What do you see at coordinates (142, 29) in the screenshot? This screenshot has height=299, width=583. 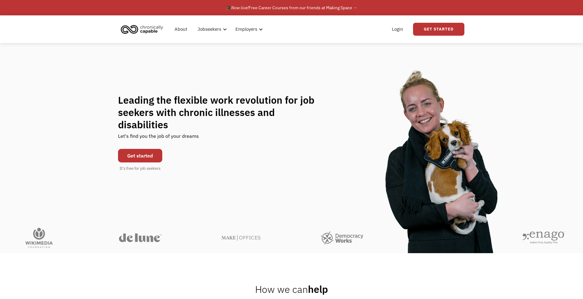 I see `img: Chronically Capable logo` at bounding box center [142, 29].